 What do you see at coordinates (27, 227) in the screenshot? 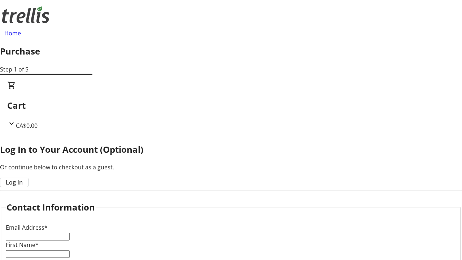
I see `label: Email Address*` at bounding box center [27, 227].